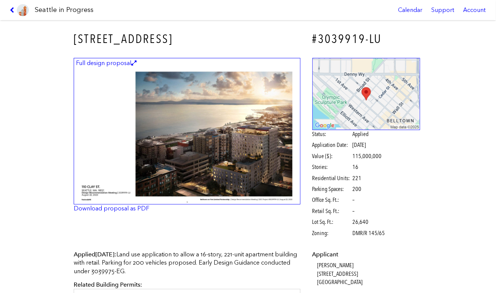  I want to click on img: favicon-96x96.png, so click(23, 10).